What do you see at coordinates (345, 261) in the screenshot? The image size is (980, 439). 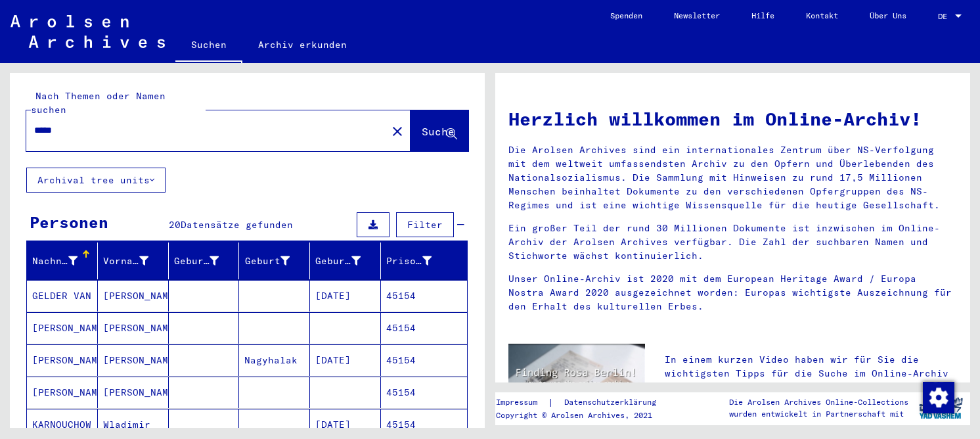 I see `mat-header-cell: Geburtsdatum` at bounding box center [345, 261].